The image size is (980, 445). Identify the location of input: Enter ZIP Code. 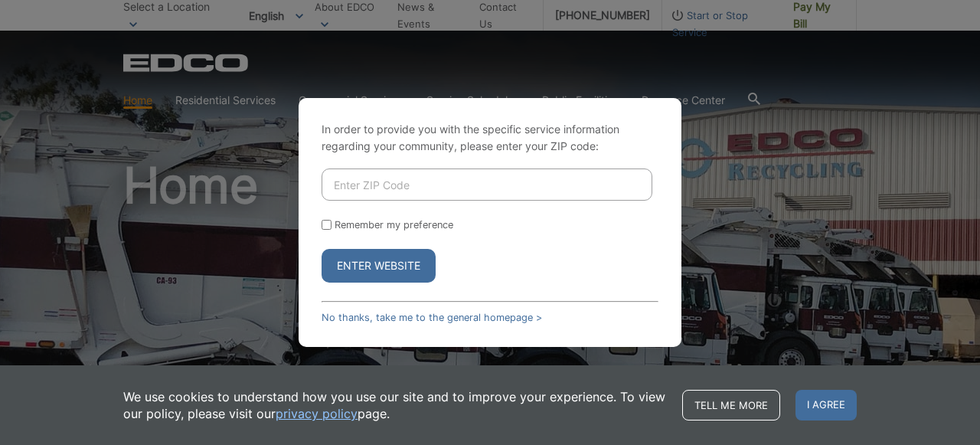
(487, 185).